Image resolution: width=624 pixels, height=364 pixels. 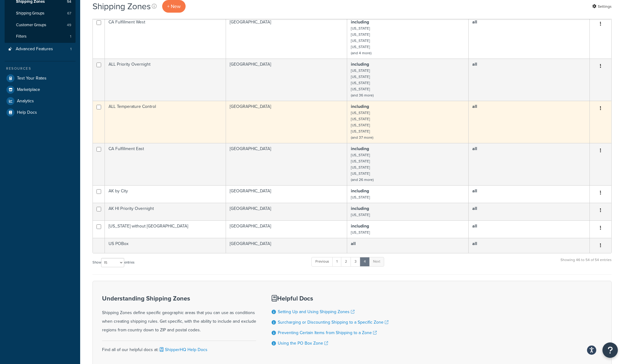 I want to click on td: AK by City, so click(x=165, y=194).